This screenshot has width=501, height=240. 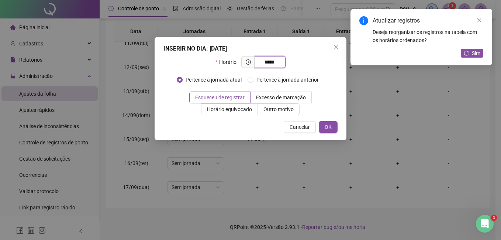 What do you see at coordinates (476, 53) in the screenshot?
I see `span: Sim` at bounding box center [476, 53].